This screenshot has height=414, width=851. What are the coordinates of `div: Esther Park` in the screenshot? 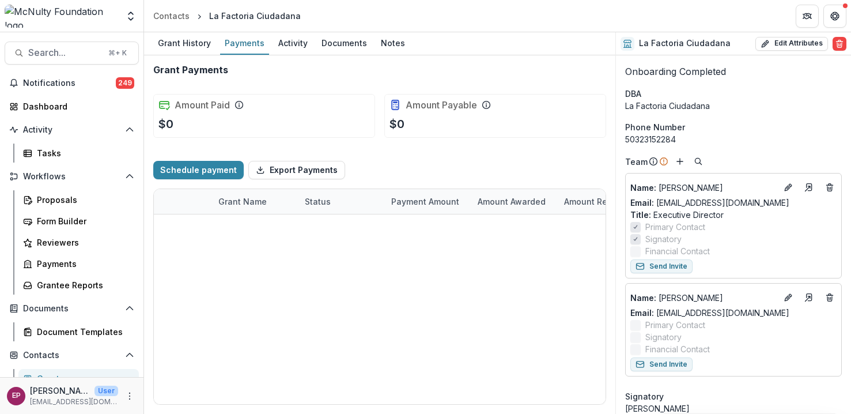 It's located at (16, 395).